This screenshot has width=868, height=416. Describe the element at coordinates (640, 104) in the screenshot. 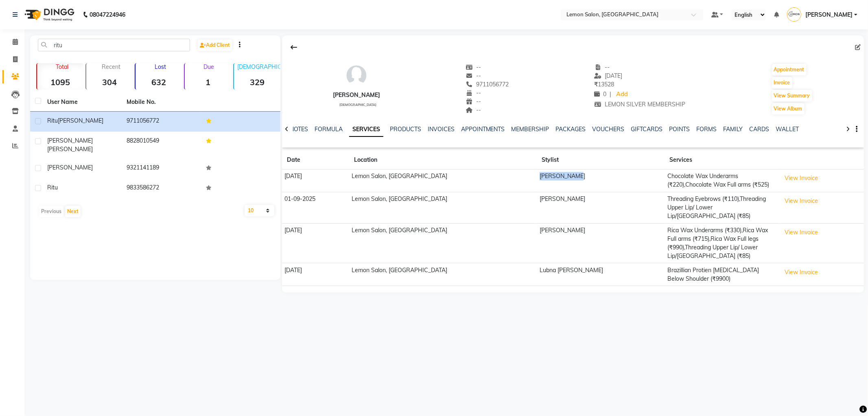

I see `span: LEMON SILVER MEMBERSHIP` at that location.